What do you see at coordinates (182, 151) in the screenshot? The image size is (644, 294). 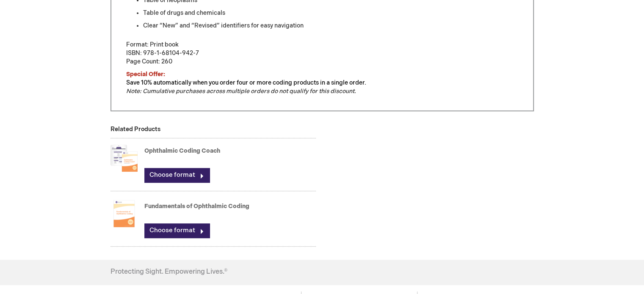 I see `a: Ophthalmic Coding Coach` at bounding box center [182, 151].